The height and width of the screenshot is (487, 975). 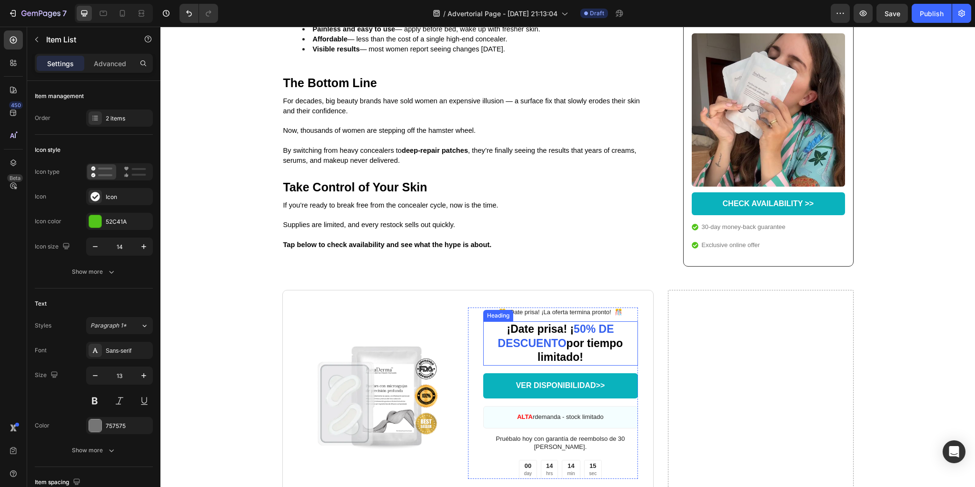 What do you see at coordinates (40, 304) in the screenshot?
I see `div: Text` at bounding box center [40, 304].